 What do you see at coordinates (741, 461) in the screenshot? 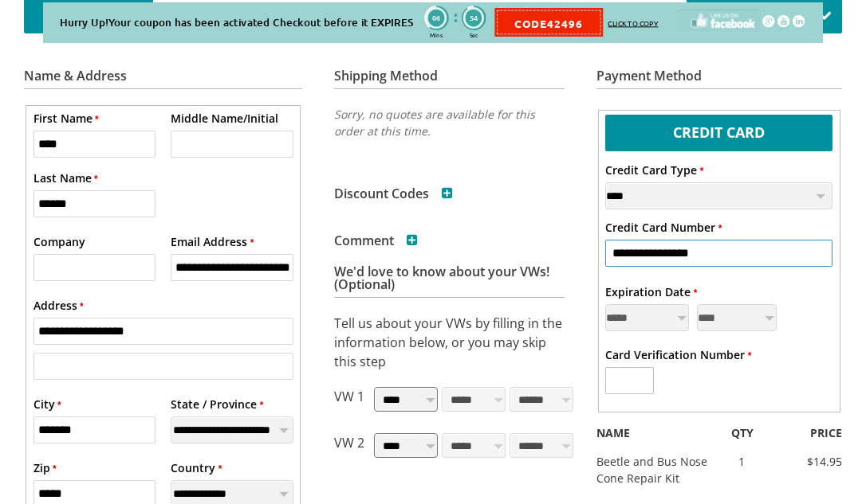
I see `div: 1` at bounding box center [741, 461].